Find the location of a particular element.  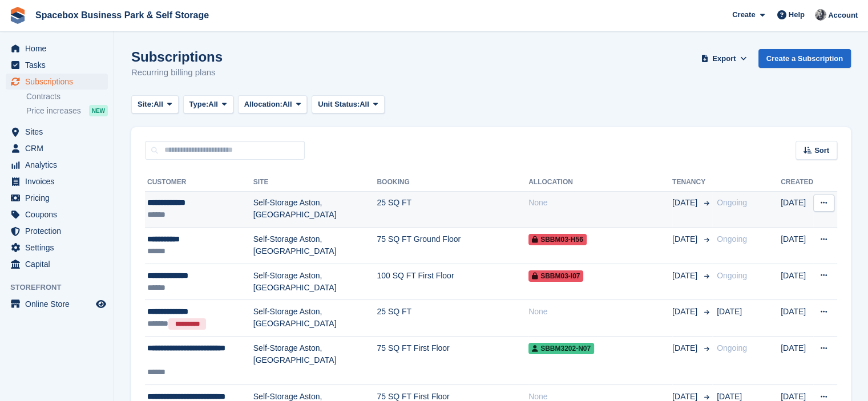

a: Contracts is located at coordinates (67, 97).